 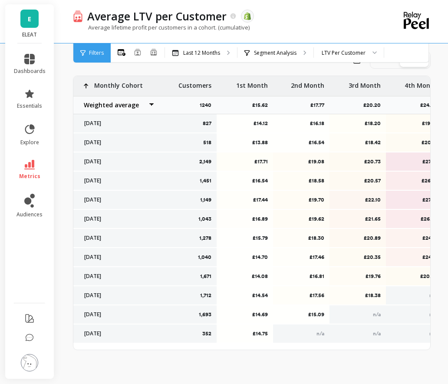 What do you see at coordinates (431, 105) in the screenshot?
I see `p: £24.50` at bounding box center [431, 105].